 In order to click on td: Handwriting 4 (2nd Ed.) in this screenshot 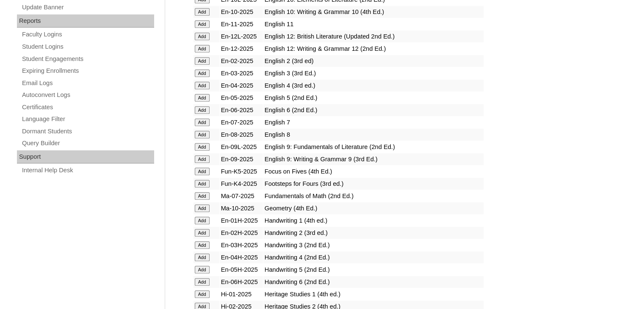, I will do `click(373, 258)`.